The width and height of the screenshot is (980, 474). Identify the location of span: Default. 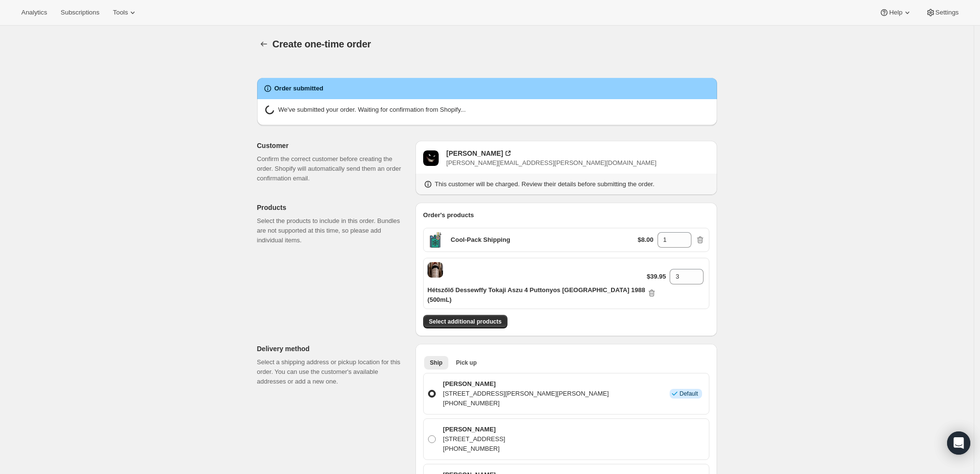
(689, 394).